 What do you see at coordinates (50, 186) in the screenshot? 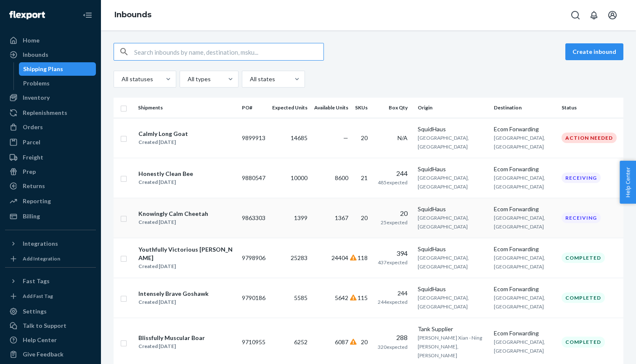
I see `a: Returns` at bounding box center [50, 186].